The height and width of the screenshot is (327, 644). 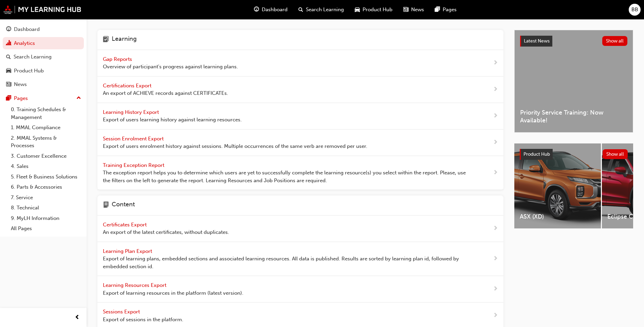 What do you see at coordinates (325, 9) in the screenshot?
I see `span: Search Learning` at bounding box center [325, 9].